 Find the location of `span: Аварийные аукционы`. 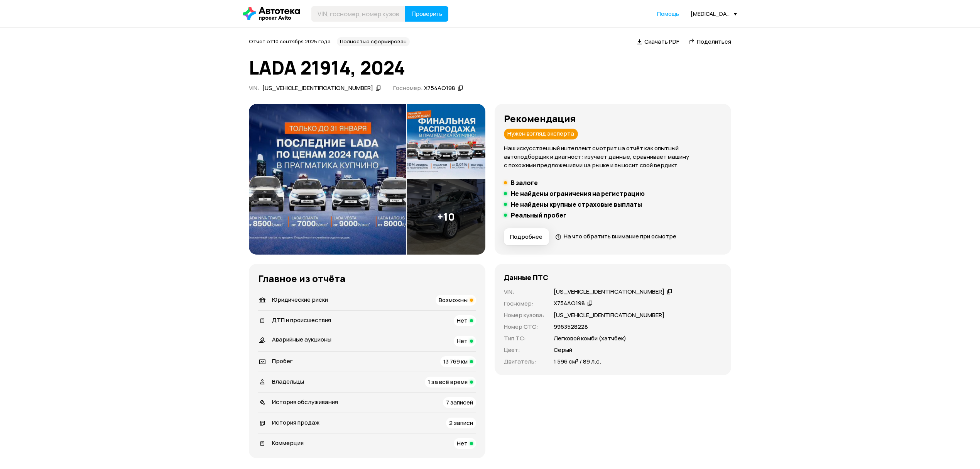

span: Аварийные аукционы is located at coordinates (302, 339).